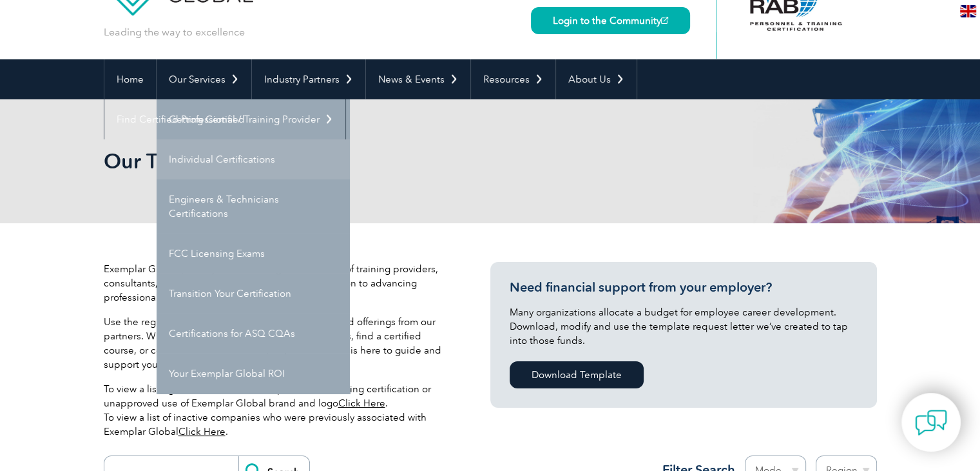 The width and height of the screenshot is (980, 471). I want to click on a: FCC Licensing Exams, so click(253, 253).